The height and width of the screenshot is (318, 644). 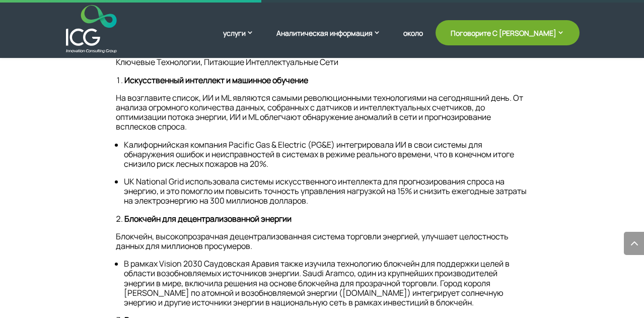 I want to click on span: Блокчейн, высокопрозрачная децентрализованная система торговли энергией, улучшает целостность дан..., so click(x=312, y=241).